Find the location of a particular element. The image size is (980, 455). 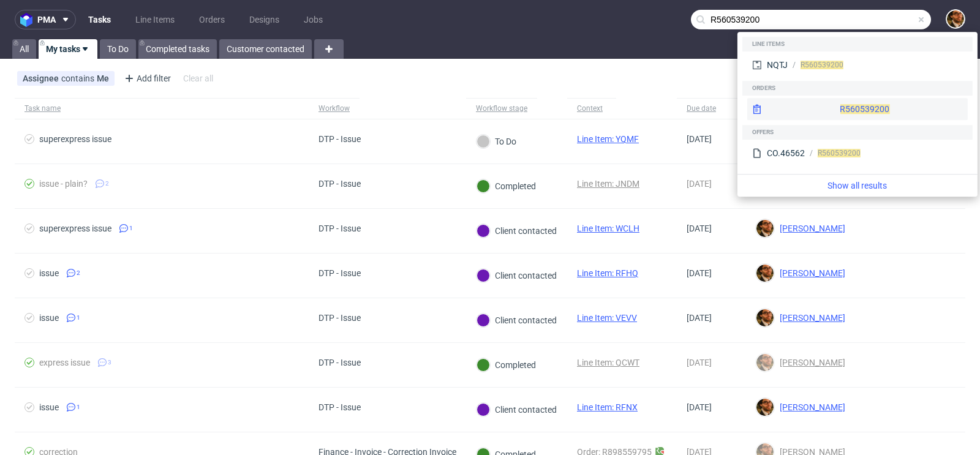

a: To Do is located at coordinates (118, 49).